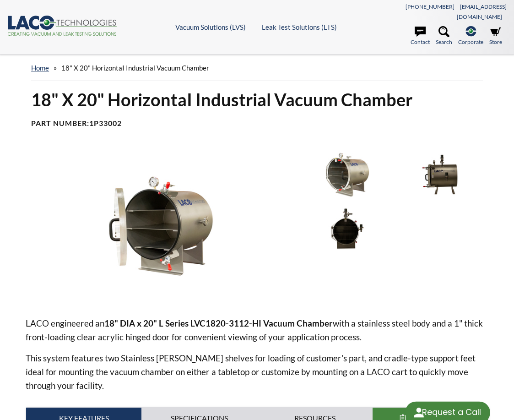 This screenshot has width=514, height=420. Describe the element at coordinates (300, 27) in the screenshot. I see `a: Leak Test Solutions (LTS)` at that location.